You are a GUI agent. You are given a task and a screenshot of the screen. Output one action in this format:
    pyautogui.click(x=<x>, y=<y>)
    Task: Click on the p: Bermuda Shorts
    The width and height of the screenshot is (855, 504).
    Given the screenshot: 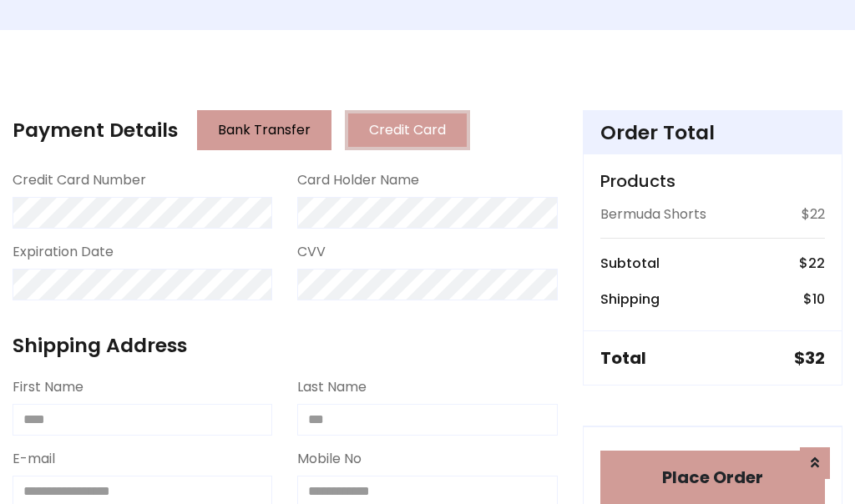 What is the action you would take?
    pyautogui.click(x=653, y=214)
    